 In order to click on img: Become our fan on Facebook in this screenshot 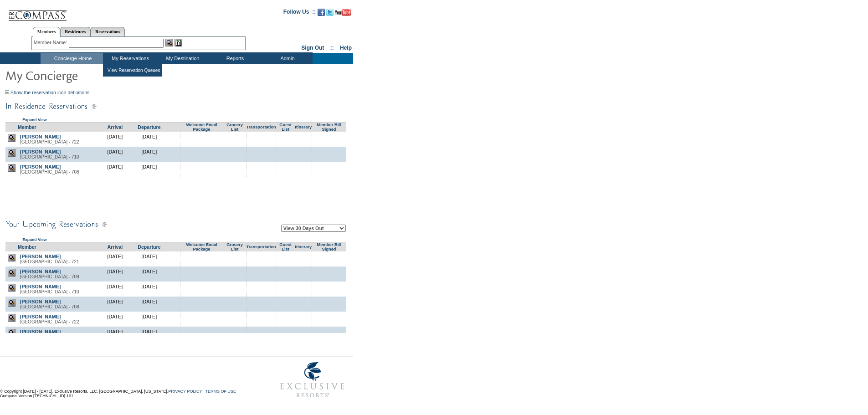, I will do `click(321, 12)`.